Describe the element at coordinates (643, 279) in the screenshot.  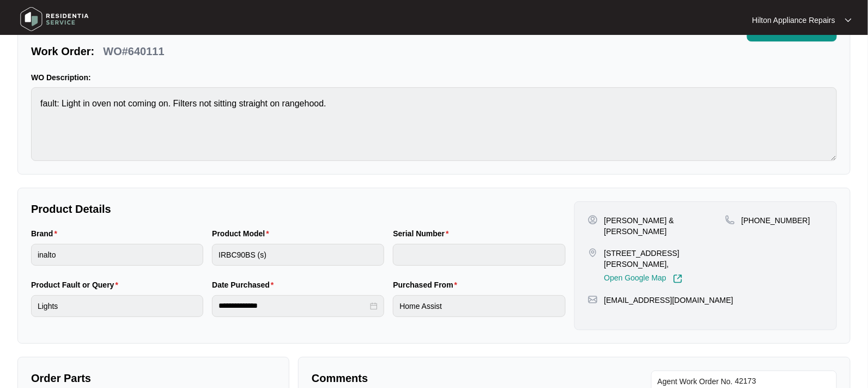
I see `a: Open Google Map` at that location.